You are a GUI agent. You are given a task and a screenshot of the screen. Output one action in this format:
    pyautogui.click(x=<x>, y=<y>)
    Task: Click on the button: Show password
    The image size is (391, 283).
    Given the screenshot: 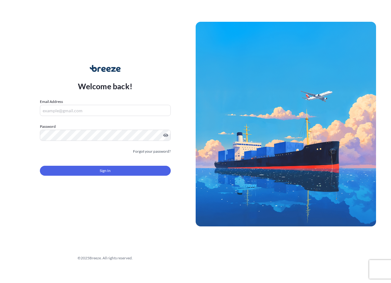 What is the action you would take?
    pyautogui.click(x=166, y=135)
    